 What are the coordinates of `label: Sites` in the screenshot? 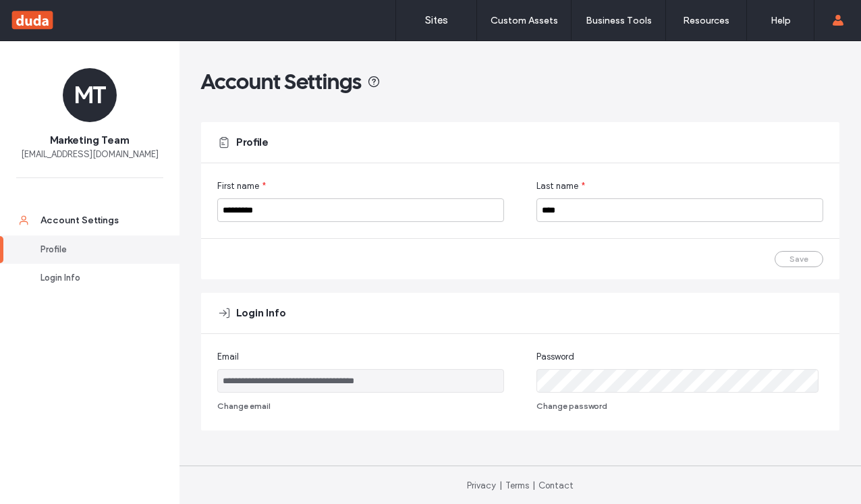 It's located at (437, 20).